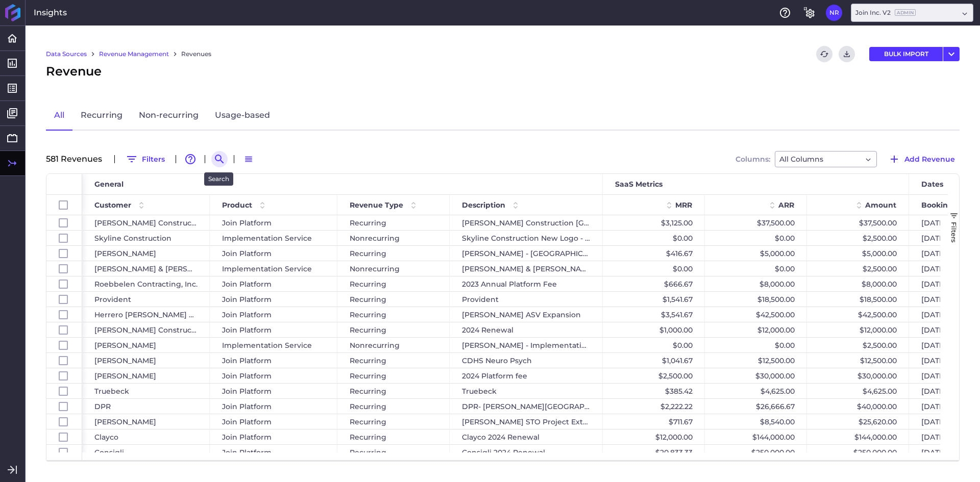  What do you see at coordinates (684, 205) in the screenshot?
I see `span: MRR` at bounding box center [684, 205].